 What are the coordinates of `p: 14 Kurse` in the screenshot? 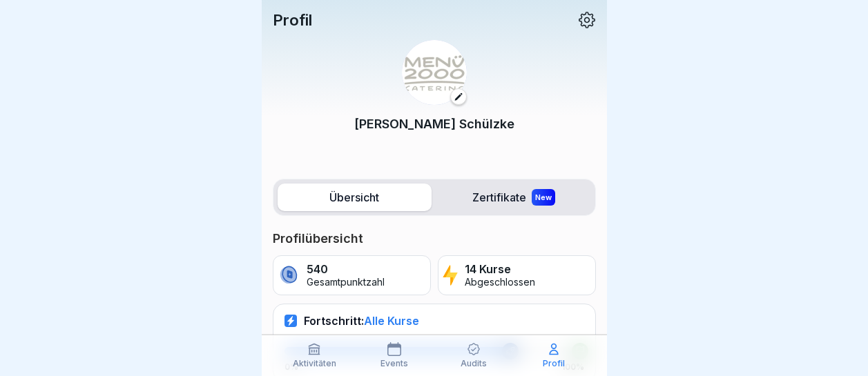 It's located at (500, 269).